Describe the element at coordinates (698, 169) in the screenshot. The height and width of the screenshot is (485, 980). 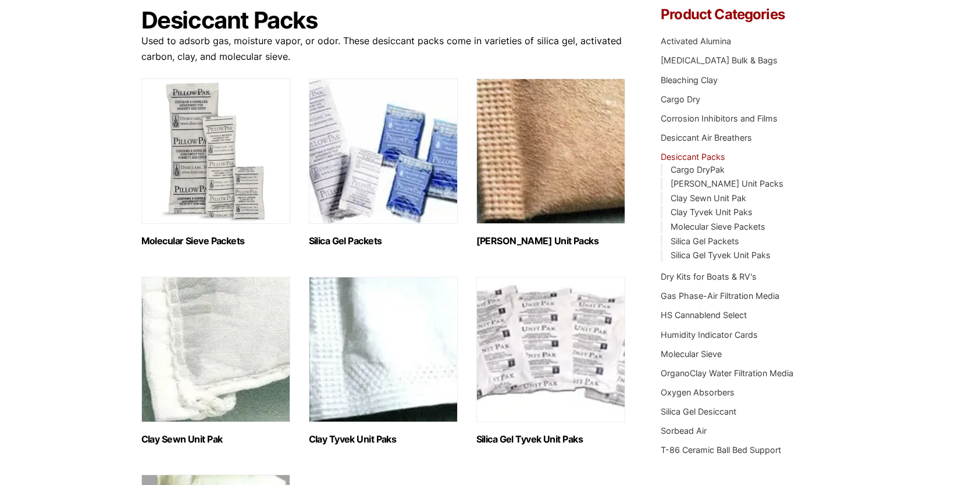
I see `a: Cargo DryPak` at that location.